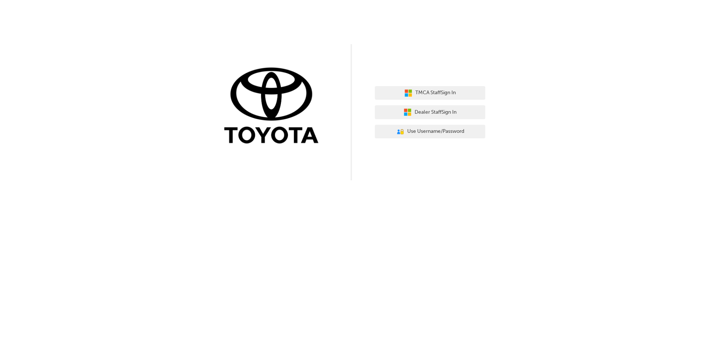 The image size is (704, 340). What do you see at coordinates (430, 132) in the screenshot?
I see `button: Use Username/Password` at bounding box center [430, 132].